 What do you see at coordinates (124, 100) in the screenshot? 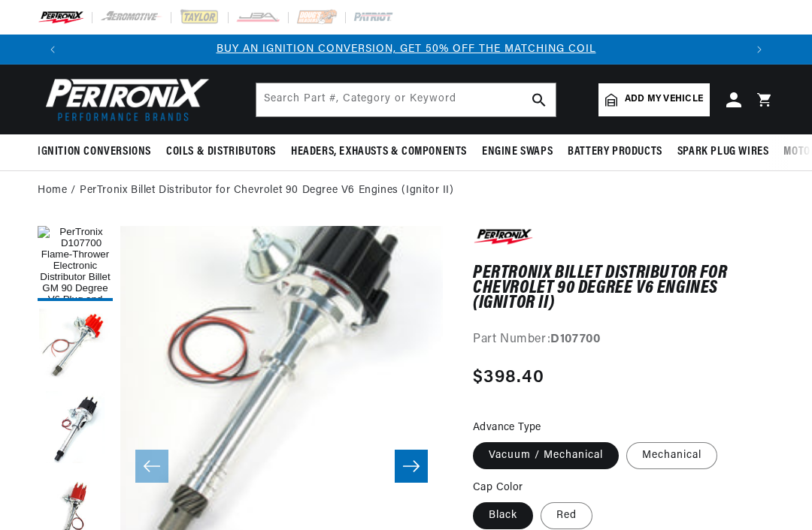
I see `img: Pertronix` at bounding box center [124, 100].